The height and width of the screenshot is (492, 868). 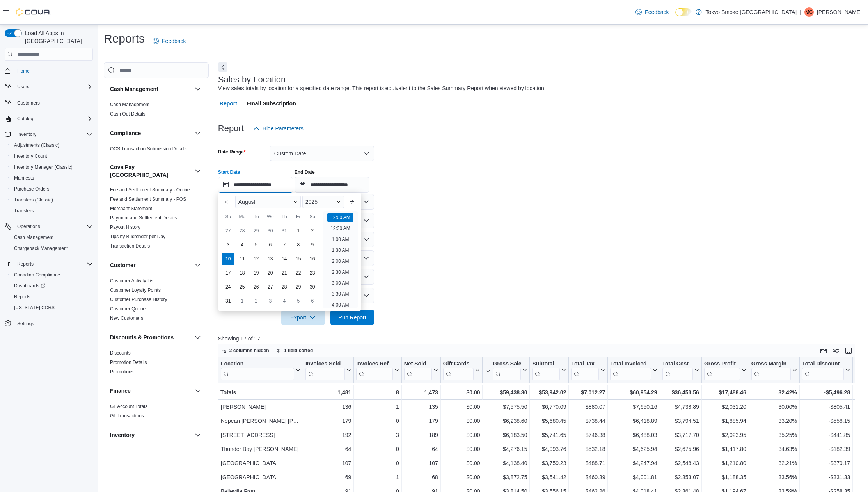 I want to click on span: Washington CCRS, so click(x=52, y=308).